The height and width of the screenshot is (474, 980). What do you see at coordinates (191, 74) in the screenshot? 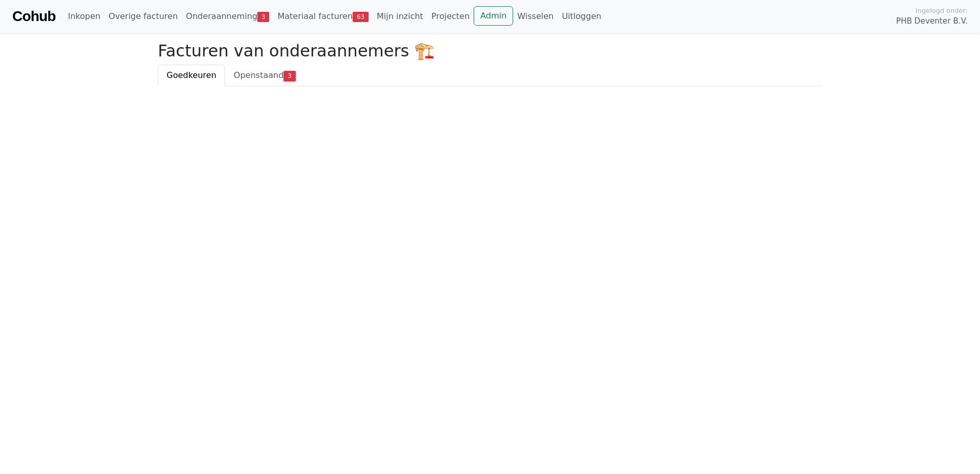
I see `span: Goedkeuren` at bounding box center [191, 74].